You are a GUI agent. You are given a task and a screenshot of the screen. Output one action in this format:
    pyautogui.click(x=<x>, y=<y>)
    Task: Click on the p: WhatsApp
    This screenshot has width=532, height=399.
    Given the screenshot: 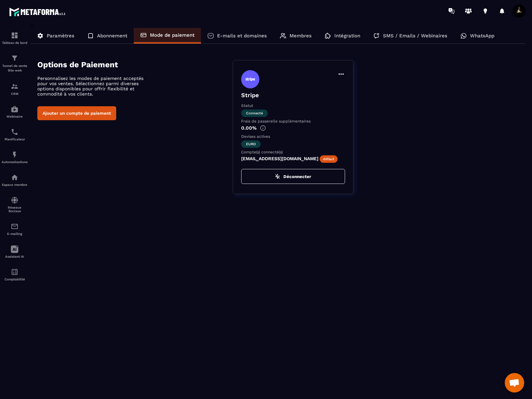 What is the action you would take?
    pyautogui.click(x=482, y=36)
    